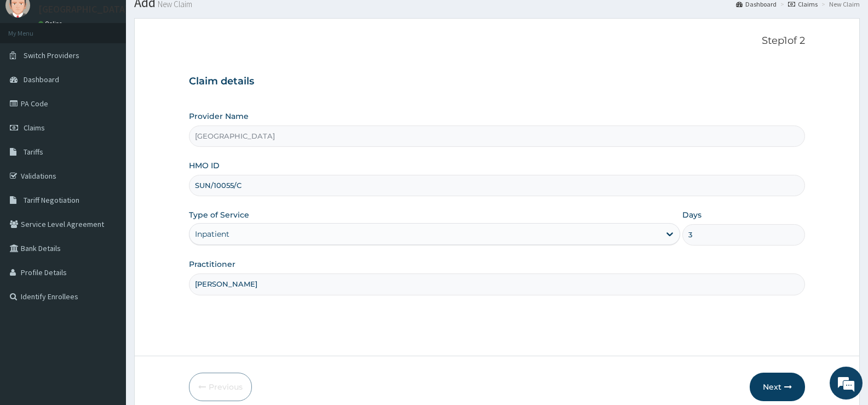 The height and width of the screenshot is (405, 868). What do you see at coordinates (204, 165) in the screenshot?
I see `label: HMO ID` at bounding box center [204, 165].